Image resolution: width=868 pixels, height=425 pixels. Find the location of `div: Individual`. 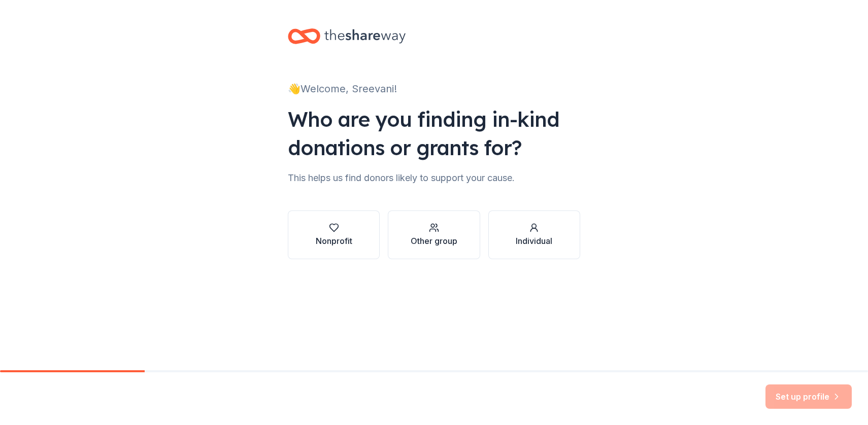

div: Individual is located at coordinates (534, 241).